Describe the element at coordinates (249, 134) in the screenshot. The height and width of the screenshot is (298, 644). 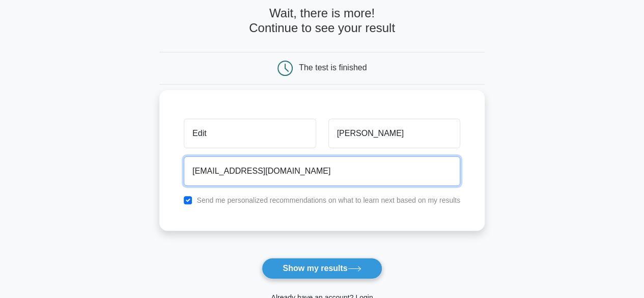
I see `input: First name` at that location.